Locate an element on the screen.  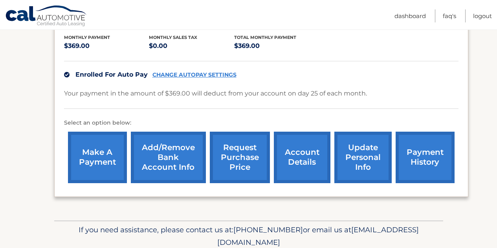
a: update personal info is located at coordinates (363, 157).